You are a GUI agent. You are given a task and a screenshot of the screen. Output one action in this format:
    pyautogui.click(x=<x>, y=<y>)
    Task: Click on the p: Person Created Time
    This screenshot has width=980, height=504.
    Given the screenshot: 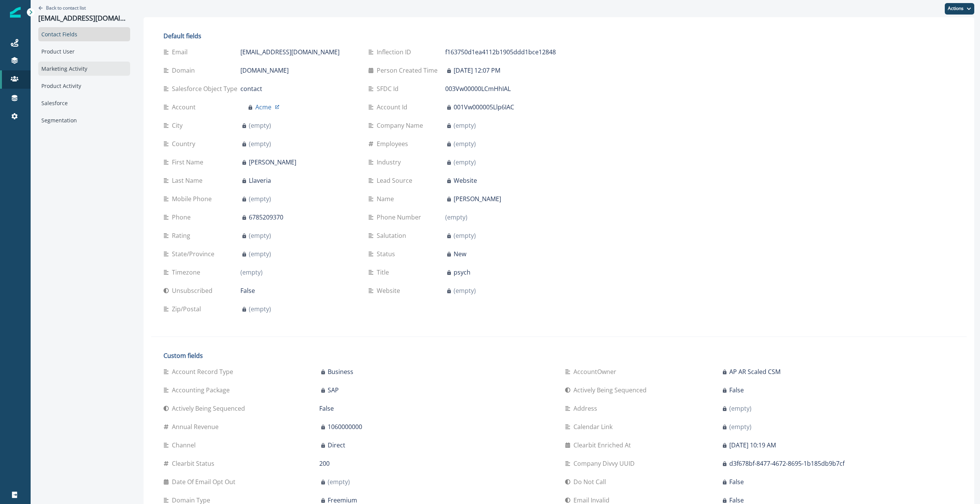 What is the action you would take?
    pyautogui.click(x=408, y=70)
    